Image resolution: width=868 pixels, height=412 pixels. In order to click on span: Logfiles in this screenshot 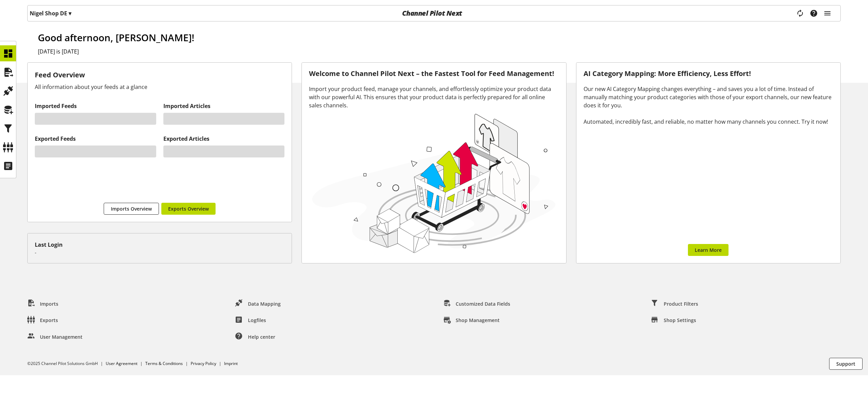, I will do `click(257, 320)`.